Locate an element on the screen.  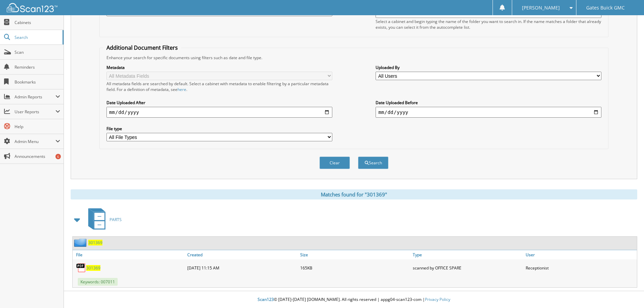
img: folder2.png is located at coordinates (81, 242).